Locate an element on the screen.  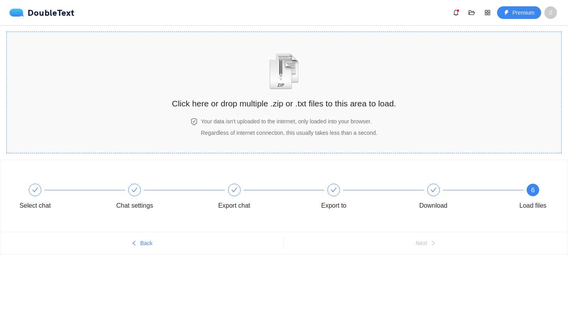
span: appstore is located at coordinates (488, 13).